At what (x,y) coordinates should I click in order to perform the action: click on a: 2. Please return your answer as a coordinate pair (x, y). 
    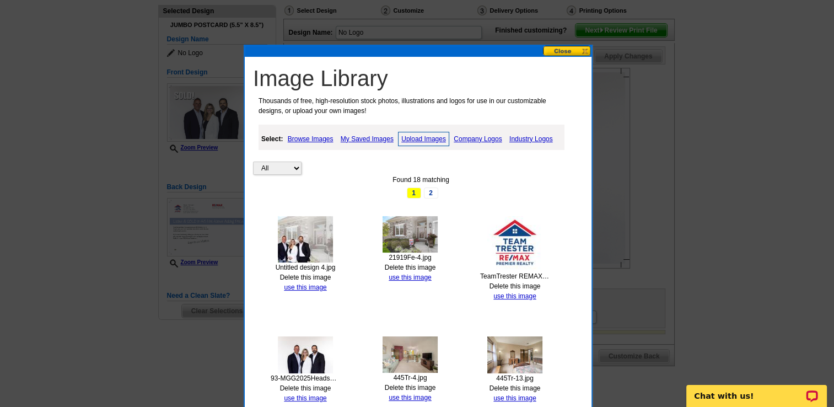
    Looking at the image, I should click on (431, 193).